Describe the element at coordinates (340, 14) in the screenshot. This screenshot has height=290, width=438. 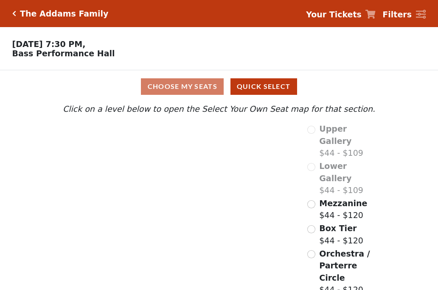
I see `a: Your Tickets` at that location.